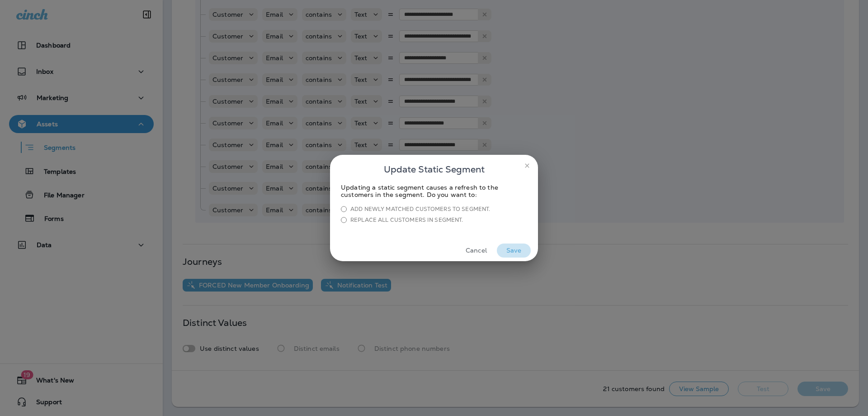  What do you see at coordinates (434, 191) in the screenshot?
I see `div: Updating a static segment causes a refresh to the customers in the segment. Do you want to:` at bounding box center [434, 191].